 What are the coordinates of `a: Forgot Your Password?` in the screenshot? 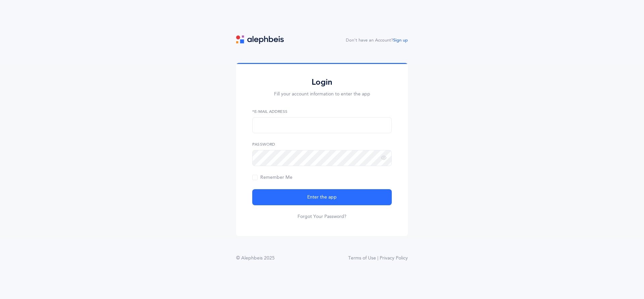 It's located at (322, 217).